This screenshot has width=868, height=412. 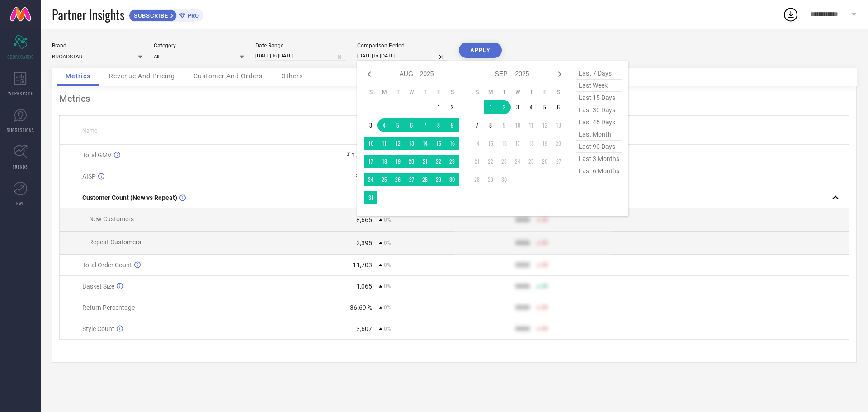 What do you see at coordinates (505, 180) in the screenshot?
I see `td: Tue Sep 30 2025` at bounding box center [505, 180].